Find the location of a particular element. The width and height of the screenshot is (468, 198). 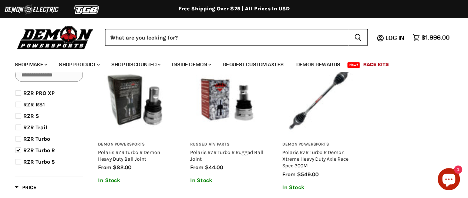

button: Filter by Price is located at coordinates (26, 189).